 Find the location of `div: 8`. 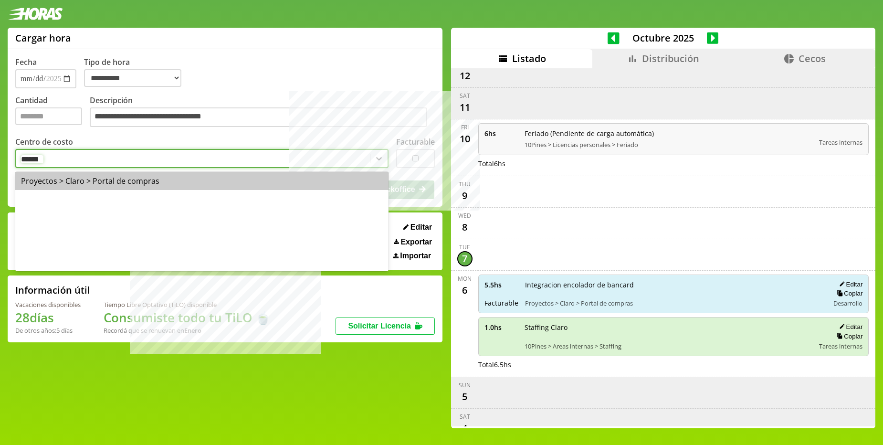

div: 8 is located at coordinates (465, 227).